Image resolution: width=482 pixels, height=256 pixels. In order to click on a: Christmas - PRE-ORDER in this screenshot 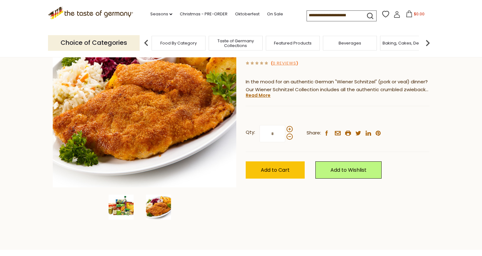, I will do `click(204, 14)`.